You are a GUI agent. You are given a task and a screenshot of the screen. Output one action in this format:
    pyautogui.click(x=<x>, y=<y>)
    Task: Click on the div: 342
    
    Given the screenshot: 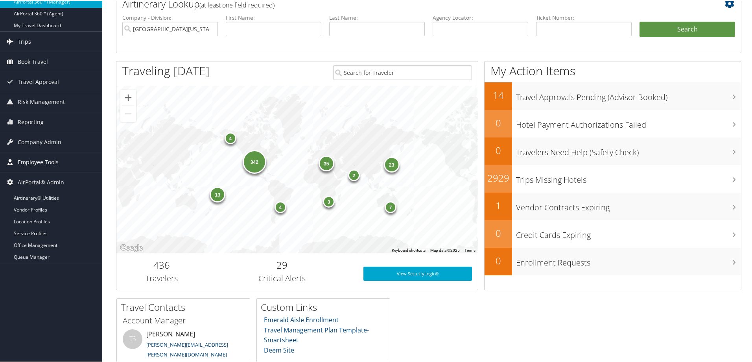 What is the action you would take?
    pyautogui.click(x=254, y=161)
    